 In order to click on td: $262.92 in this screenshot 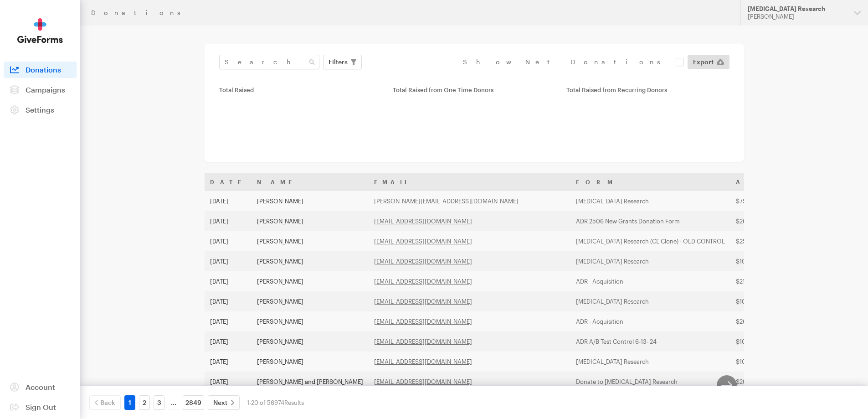, I will do `click(767, 382)`.